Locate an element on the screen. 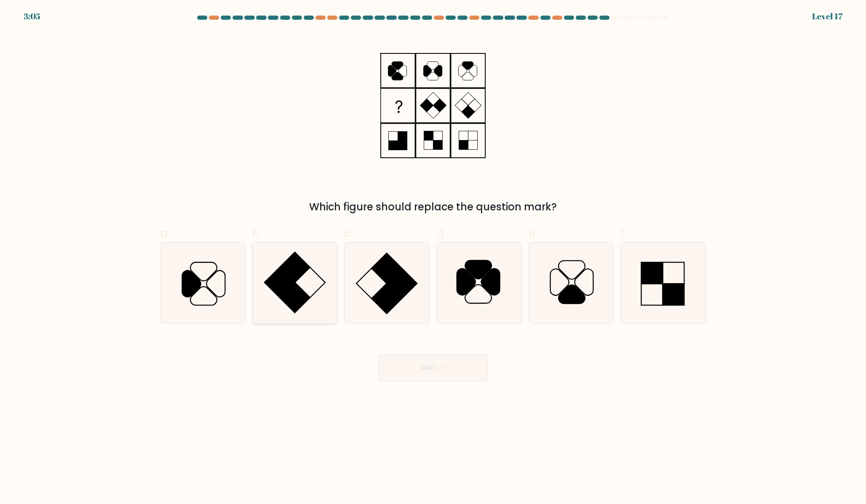  button: Next is located at coordinates (433, 368).